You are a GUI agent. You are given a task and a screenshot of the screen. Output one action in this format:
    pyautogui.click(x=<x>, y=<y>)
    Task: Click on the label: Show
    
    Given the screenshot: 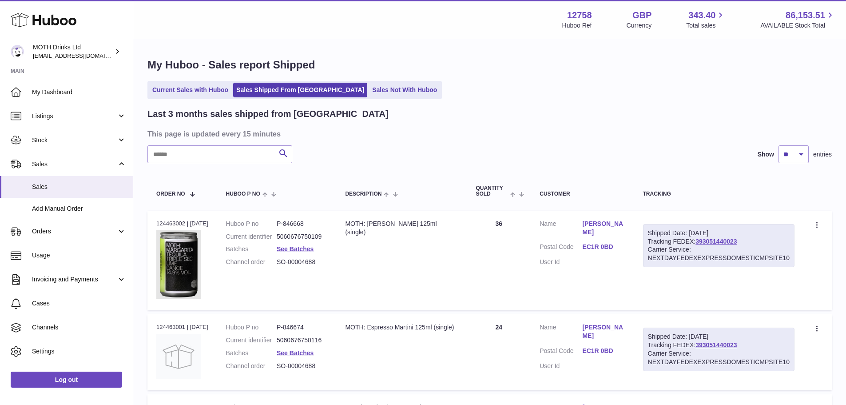 What is the action you would take?
    pyautogui.click(x=766, y=154)
    